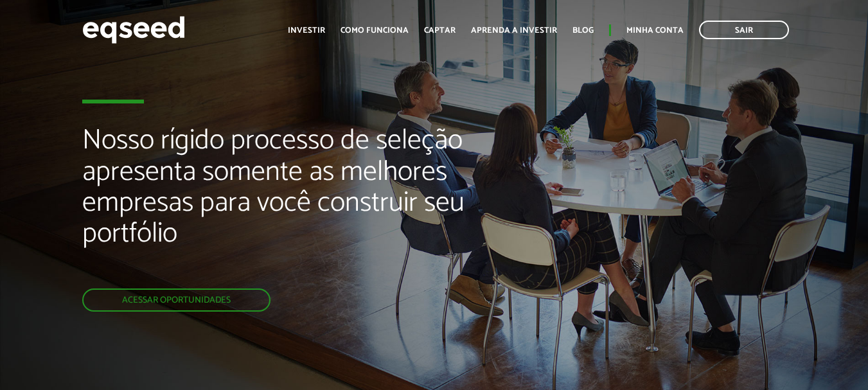 The image size is (868, 390). Describe the element at coordinates (176, 300) in the screenshot. I see `a: Acessar oportunidades` at that location.